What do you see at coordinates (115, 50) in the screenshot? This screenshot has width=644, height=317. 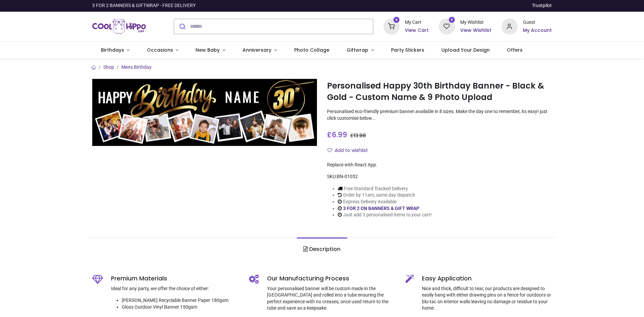 I see `a: Birthdays` at bounding box center [115, 50].